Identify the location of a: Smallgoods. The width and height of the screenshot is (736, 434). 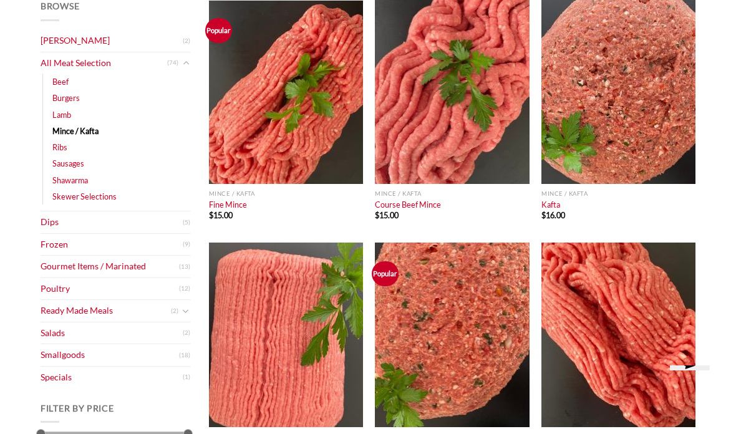
(110, 355).